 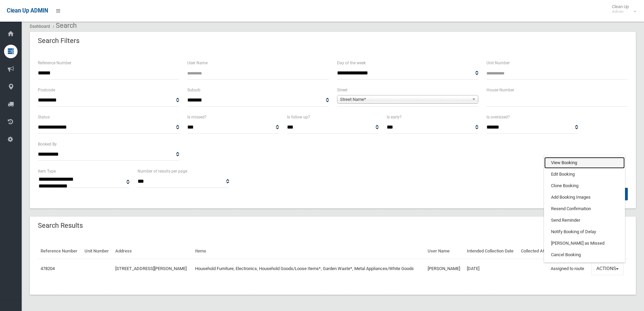 What do you see at coordinates (585, 255) in the screenshot?
I see `a: Cancel Booking` at bounding box center [585, 255].